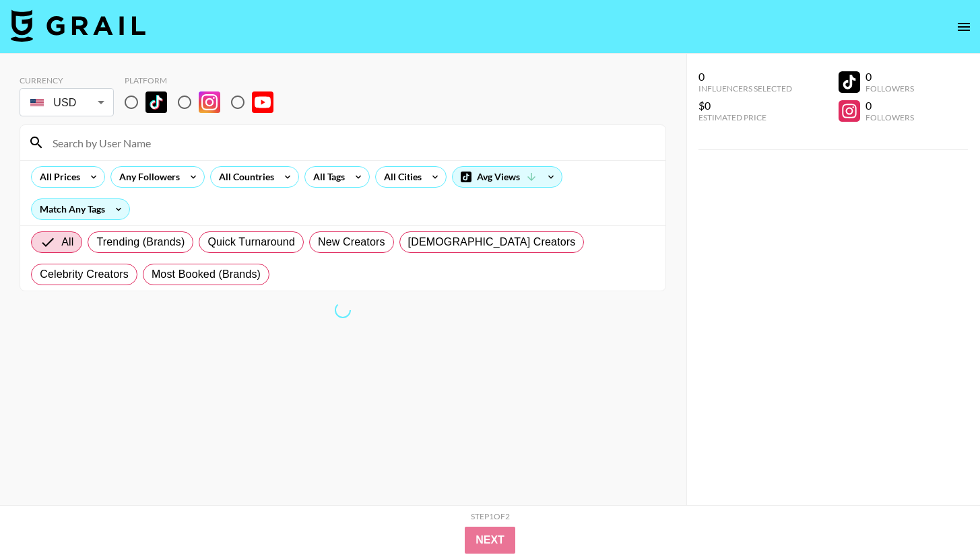 The image size is (980, 559). I want to click on button: Next, so click(490, 540).